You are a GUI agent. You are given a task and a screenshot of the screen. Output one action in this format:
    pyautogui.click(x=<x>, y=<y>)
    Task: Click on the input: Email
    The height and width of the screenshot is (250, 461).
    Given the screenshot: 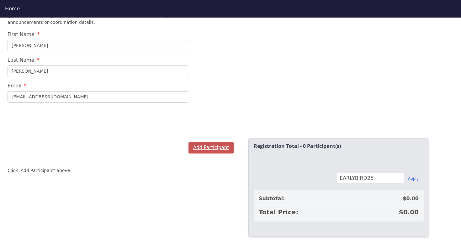 What is the action you would take?
    pyautogui.click(x=98, y=97)
    